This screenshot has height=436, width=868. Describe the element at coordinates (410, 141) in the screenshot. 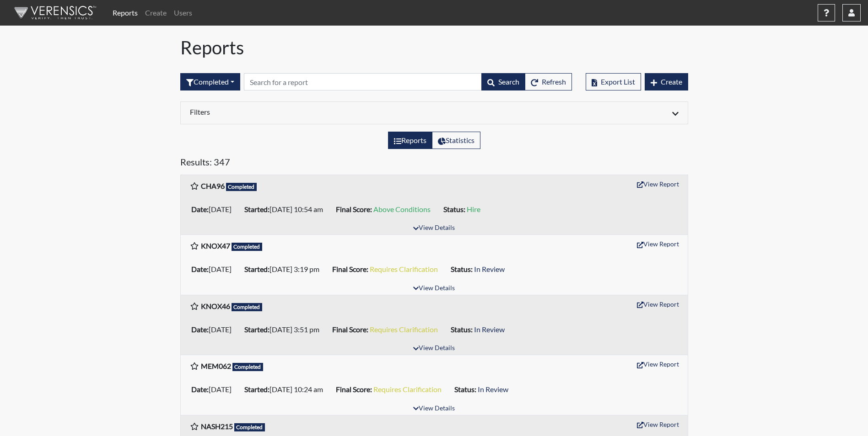

I see `label: View the list of reports` at that location.